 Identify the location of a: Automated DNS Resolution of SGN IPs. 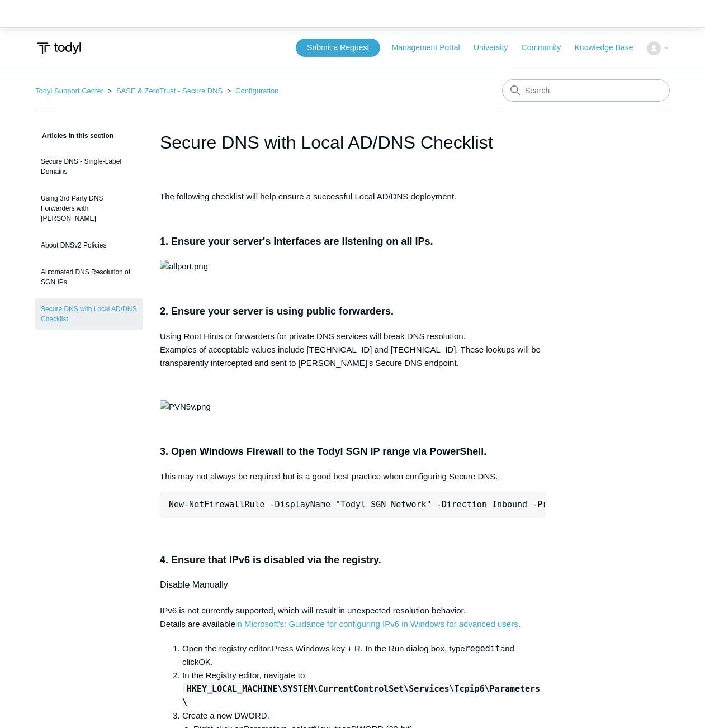
(89, 277).